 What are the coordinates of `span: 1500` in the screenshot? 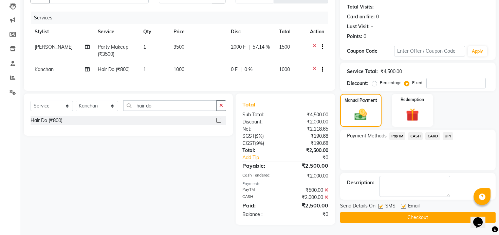 It's located at (285, 47).